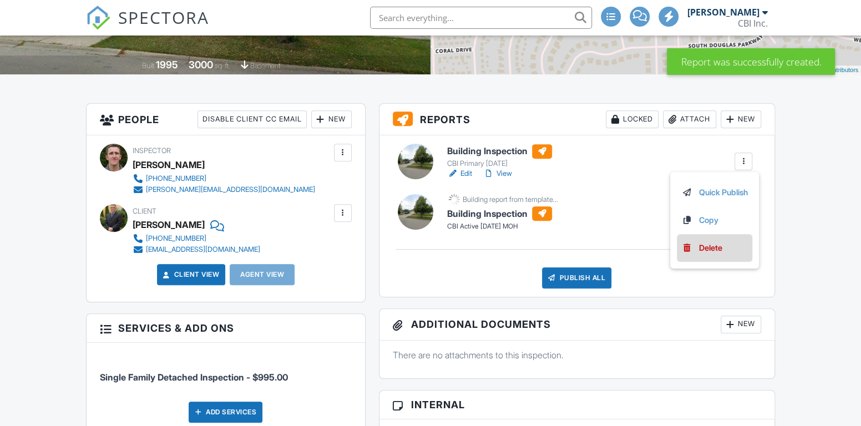 This screenshot has height=426, width=861. I want to click on a: SPECTORA, so click(148, 27).